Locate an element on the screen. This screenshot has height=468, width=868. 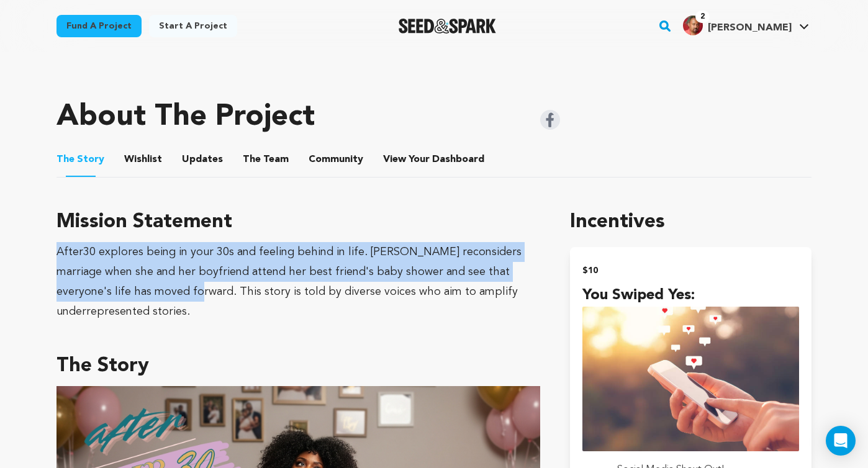
img: Seed&Spark Logo Dark Mode is located at coordinates (447, 26).